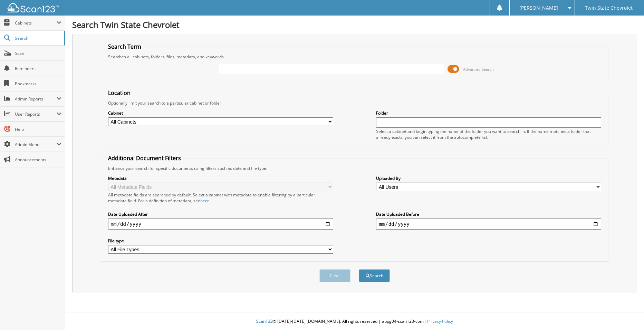 The width and height of the screenshot is (644, 330). What do you see at coordinates (221, 214) in the screenshot?
I see `label: Date Uploaded After` at bounding box center [221, 214].